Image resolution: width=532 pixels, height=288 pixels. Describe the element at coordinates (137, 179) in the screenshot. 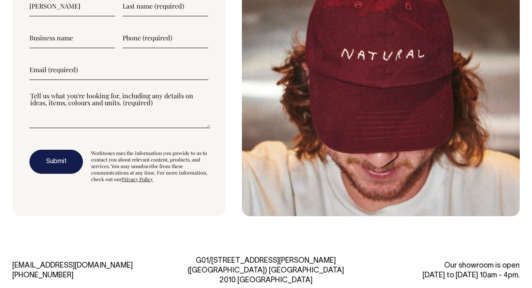

I see `a: Privacy Policy` at that location.